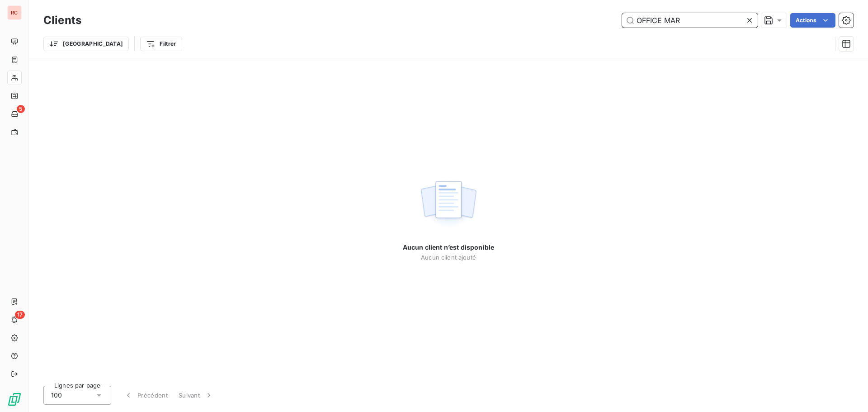  Describe the element at coordinates (15, 399) in the screenshot. I see `img: Logo LeanPay` at that location.